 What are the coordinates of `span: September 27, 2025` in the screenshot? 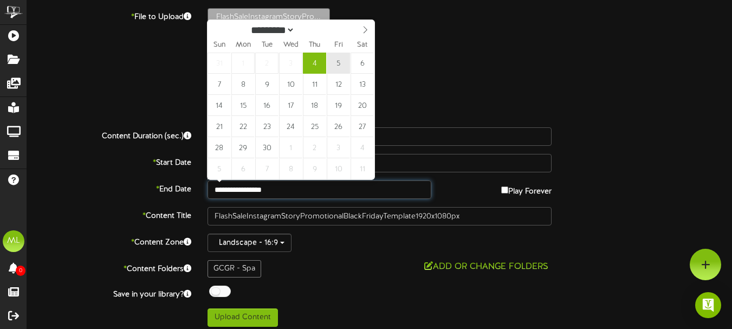 It's located at (362, 126).